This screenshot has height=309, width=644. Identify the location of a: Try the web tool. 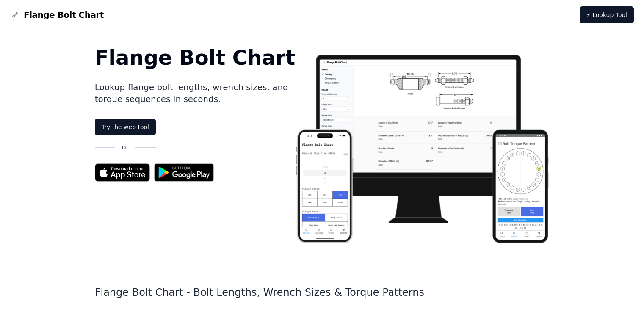
(125, 127).